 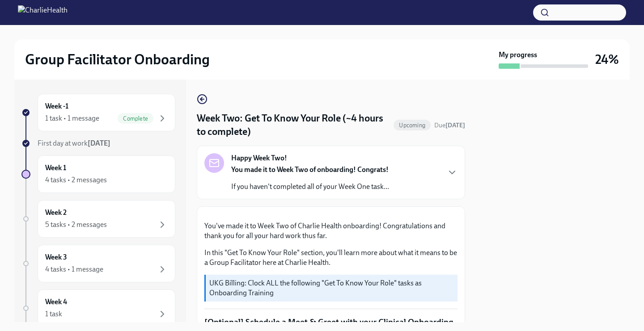 I want to click on img: CharlieHealth, so click(x=42, y=12).